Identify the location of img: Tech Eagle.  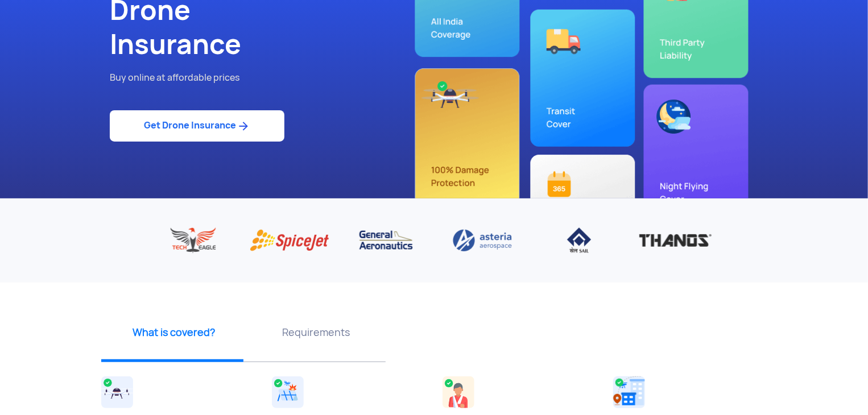
(193, 240).